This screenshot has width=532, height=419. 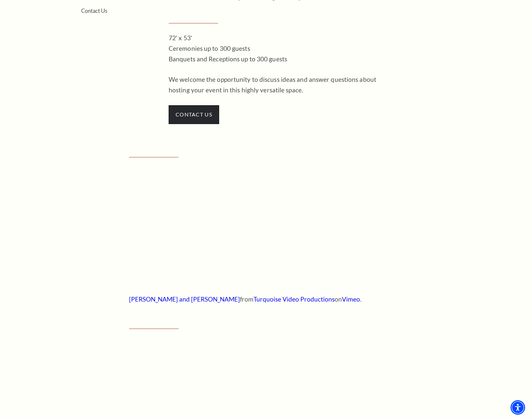 I want to click on p: from on ., so click(x=266, y=299).